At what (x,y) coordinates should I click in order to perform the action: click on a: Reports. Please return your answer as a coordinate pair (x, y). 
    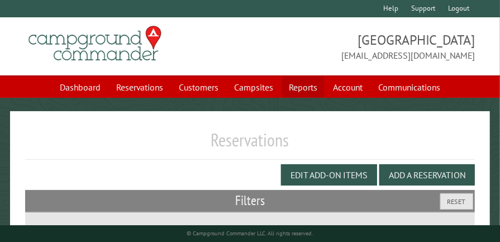
    Looking at the image, I should click on (303, 87).